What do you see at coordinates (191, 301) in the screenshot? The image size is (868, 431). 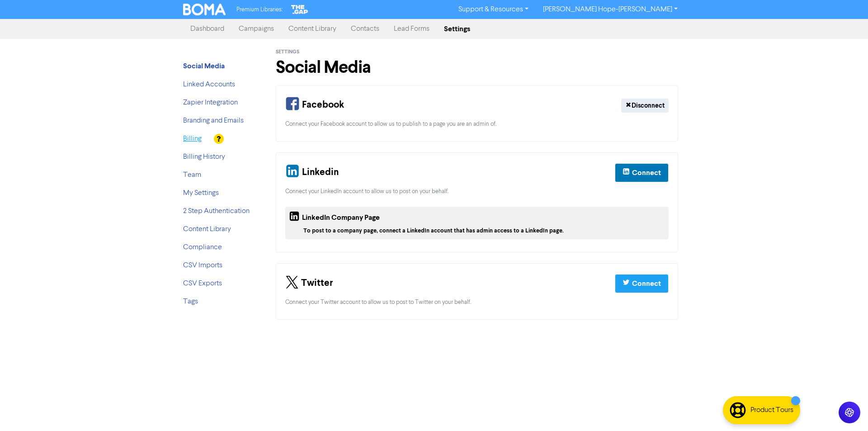 I see `a: Tags` at bounding box center [191, 301].